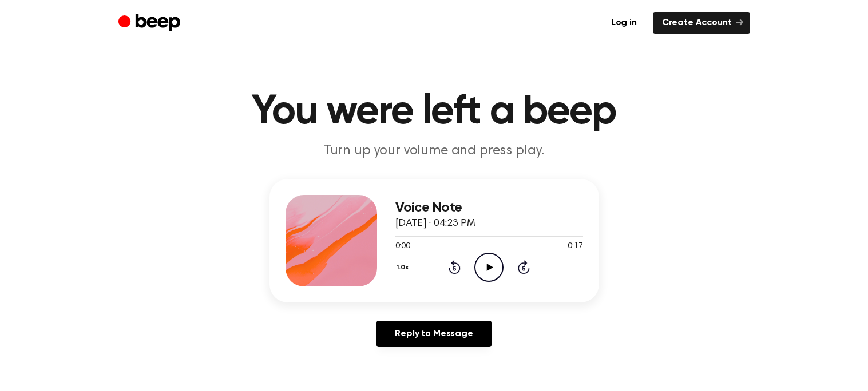  I want to click on span: 0:00, so click(403, 246).